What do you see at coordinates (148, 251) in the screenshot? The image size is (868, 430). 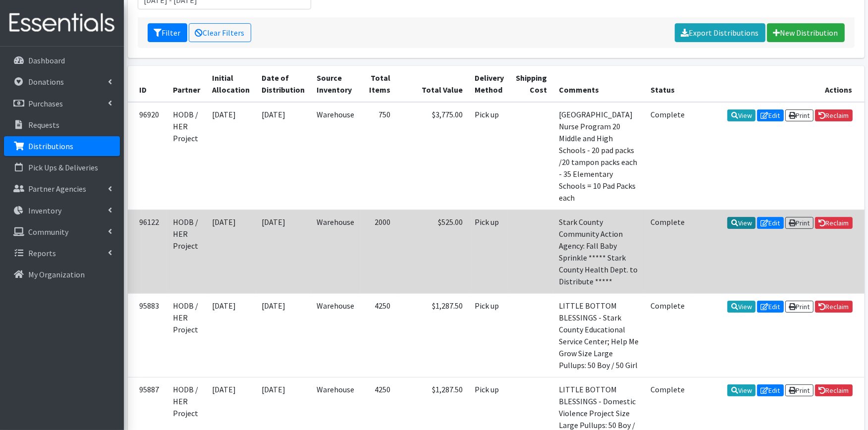 I see `td: 96122` at bounding box center [148, 251].